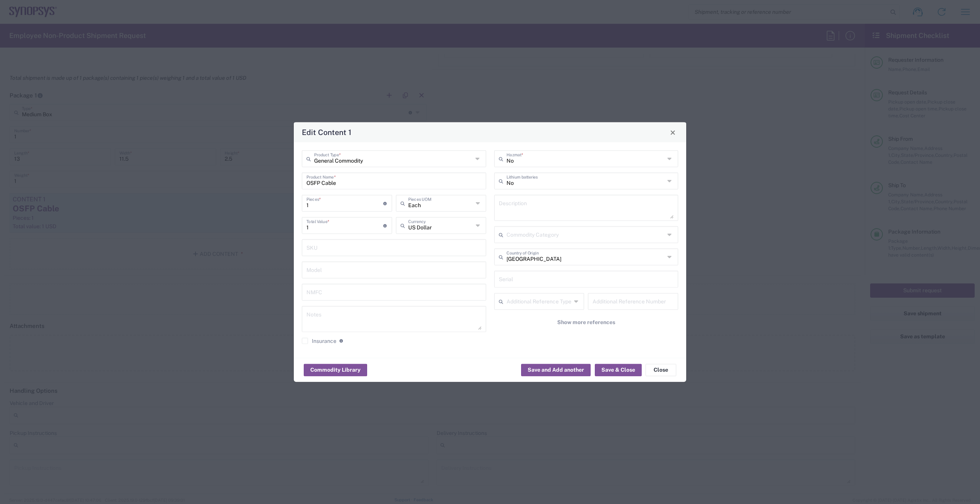  What do you see at coordinates (335, 370) in the screenshot?
I see `button: Commodity Library` at bounding box center [335, 370].